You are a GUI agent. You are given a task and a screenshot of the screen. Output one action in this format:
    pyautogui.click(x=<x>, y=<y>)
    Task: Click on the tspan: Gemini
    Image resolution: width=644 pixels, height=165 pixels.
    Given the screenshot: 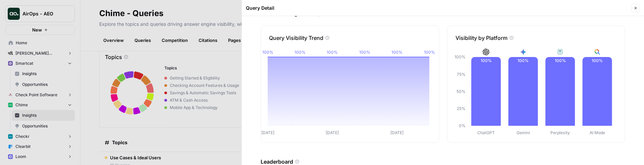 What is the action you would take?
    pyautogui.click(x=523, y=132)
    